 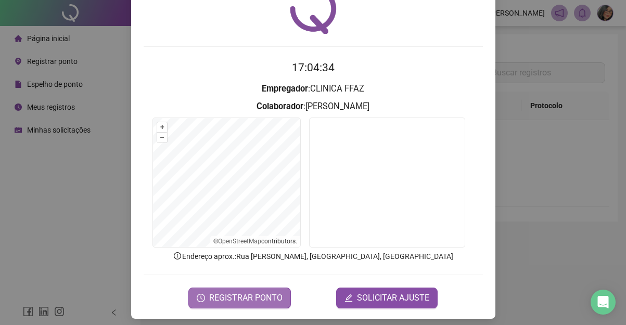 What do you see at coordinates (239, 298) in the screenshot?
I see `button: REGISTRAR PONTO` at bounding box center [239, 298].